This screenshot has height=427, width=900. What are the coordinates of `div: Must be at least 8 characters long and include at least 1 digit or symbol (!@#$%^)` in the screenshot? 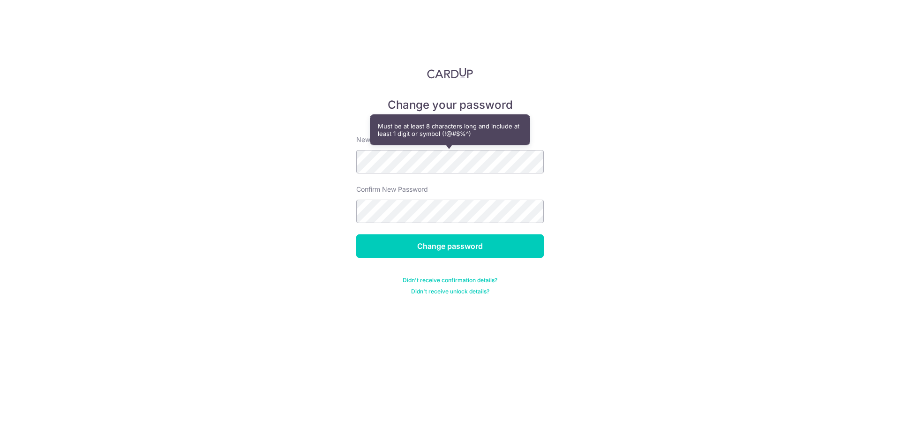 It's located at (450, 130).